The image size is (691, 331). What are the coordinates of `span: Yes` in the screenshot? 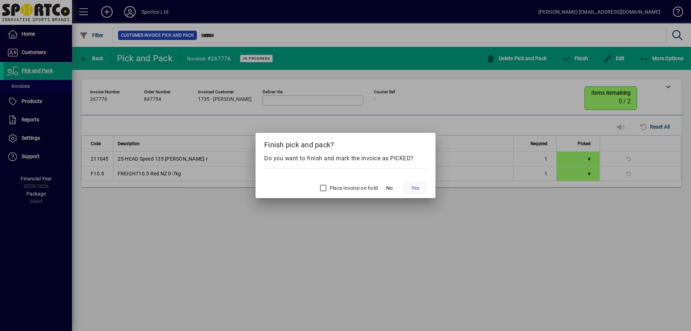 It's located at (416, 188).